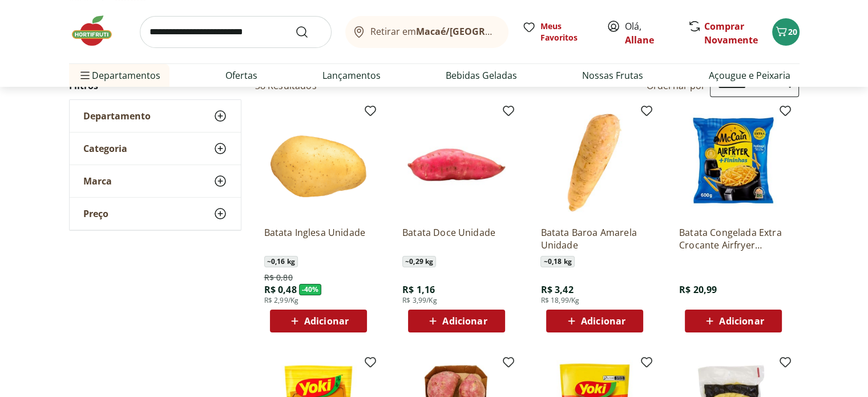  What do you see at coordinates (595, 239) in the screenshot?
I see `a: Batata Baroa Amarela Unidade` at bounding box center [595, 239].